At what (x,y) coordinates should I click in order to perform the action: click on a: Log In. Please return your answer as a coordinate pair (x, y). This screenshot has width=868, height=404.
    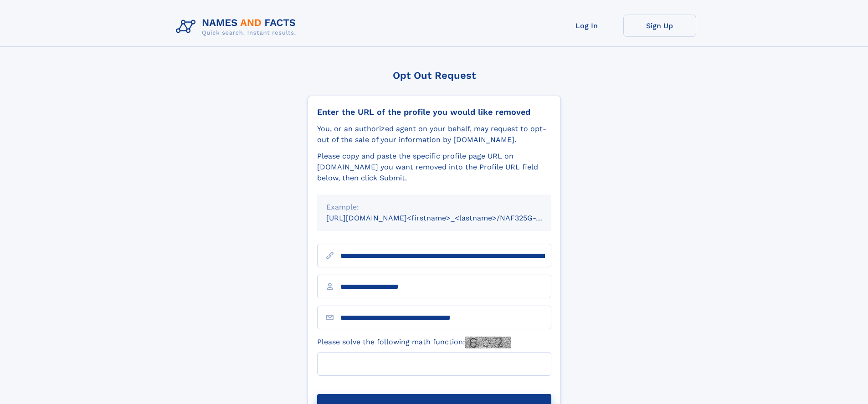
    Looking at the image, I should click on (587, 25).